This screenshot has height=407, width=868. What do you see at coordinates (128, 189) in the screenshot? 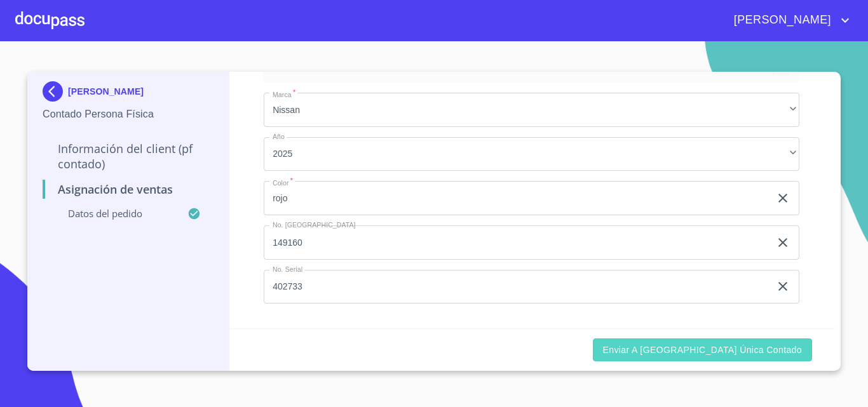
I see `p: Asignación de Ventas` at bounding box center [128, 189].